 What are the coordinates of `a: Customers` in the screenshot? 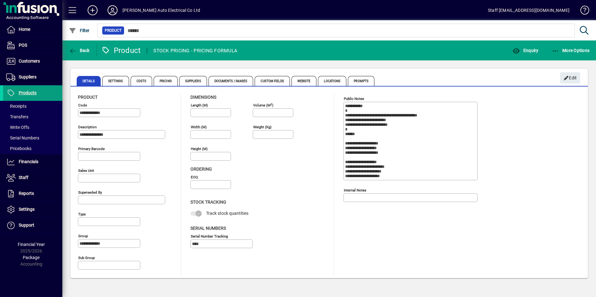 It's located at (33, 61).